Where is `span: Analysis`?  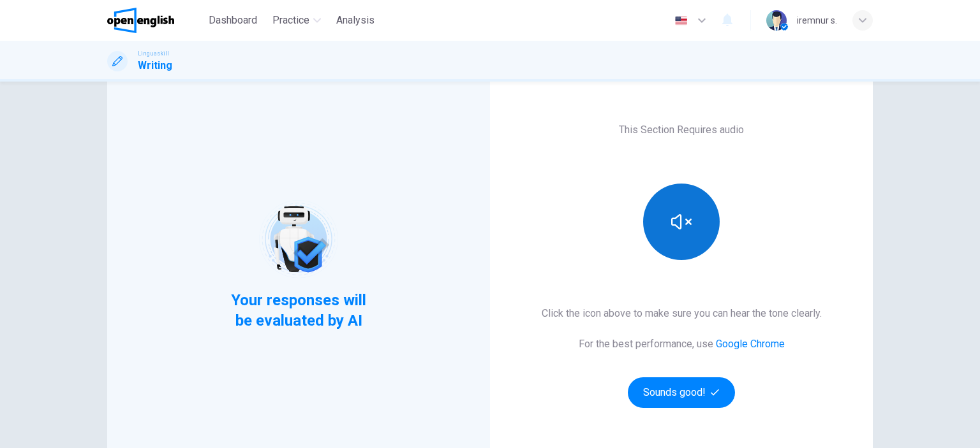 span: Analysis is located at coordinates (355, 20).